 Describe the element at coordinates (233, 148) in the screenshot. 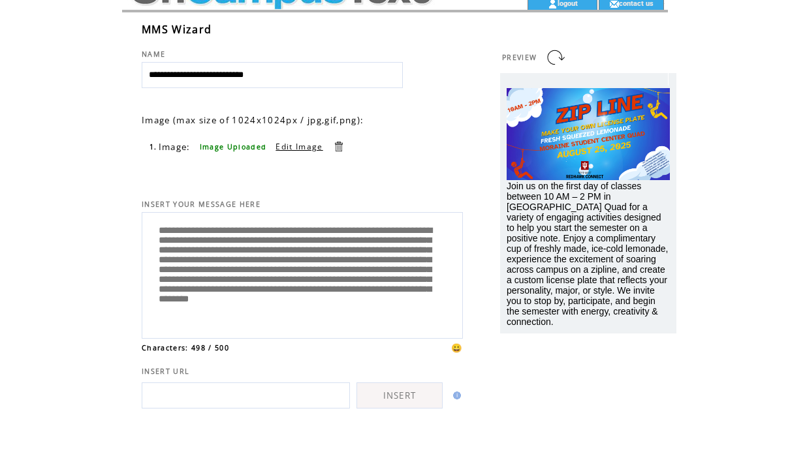

I see `span: Image Uploaded` at that location.